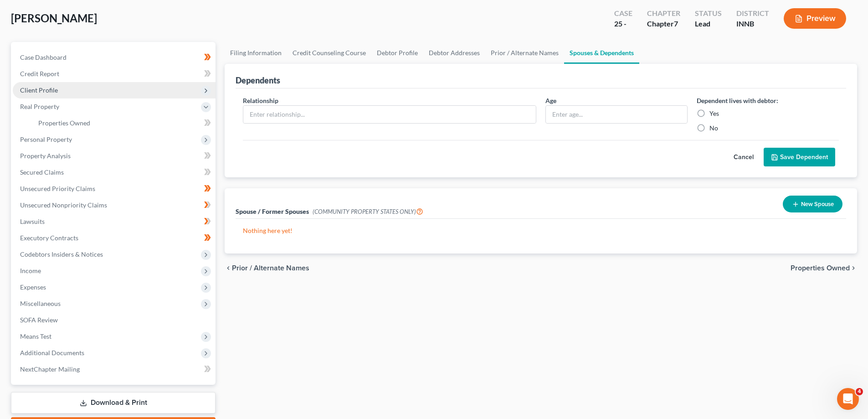 This screenshot has height=419, width=868. I want to click on button: New Spouse, so click(813, 204).